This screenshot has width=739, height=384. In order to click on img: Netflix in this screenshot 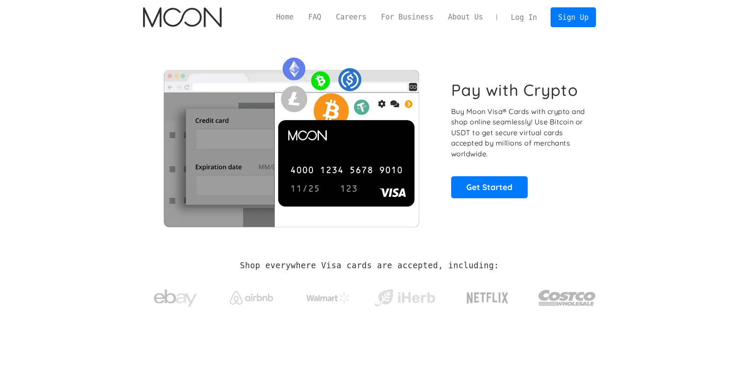, I will do `click(487, 298)`.